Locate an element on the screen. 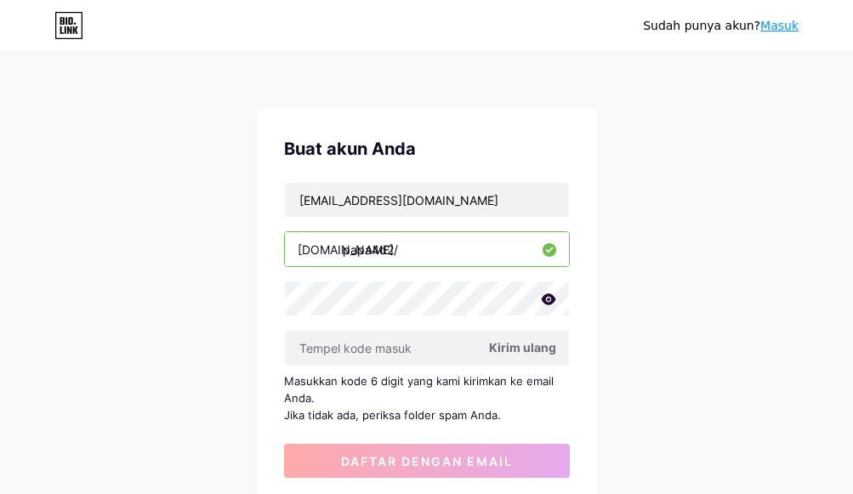 The image size is (853, 494). font: Sudah punya akun? is located at coordinates (702, 26).